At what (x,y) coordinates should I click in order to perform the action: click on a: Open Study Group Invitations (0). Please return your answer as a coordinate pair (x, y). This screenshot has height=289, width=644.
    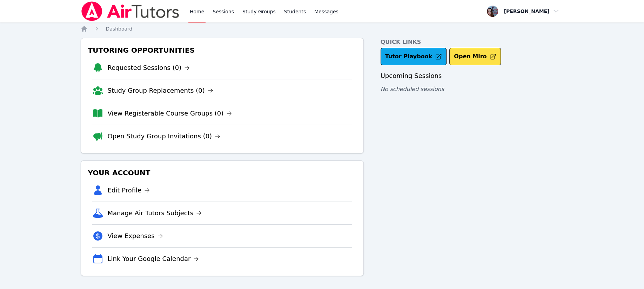
    Looking at the image, I should click on (164, 136).